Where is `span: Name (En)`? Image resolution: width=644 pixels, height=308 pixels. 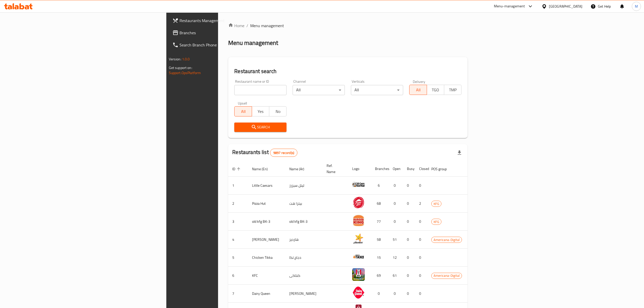 span: Name (En) is located at coordinates (263, 169).